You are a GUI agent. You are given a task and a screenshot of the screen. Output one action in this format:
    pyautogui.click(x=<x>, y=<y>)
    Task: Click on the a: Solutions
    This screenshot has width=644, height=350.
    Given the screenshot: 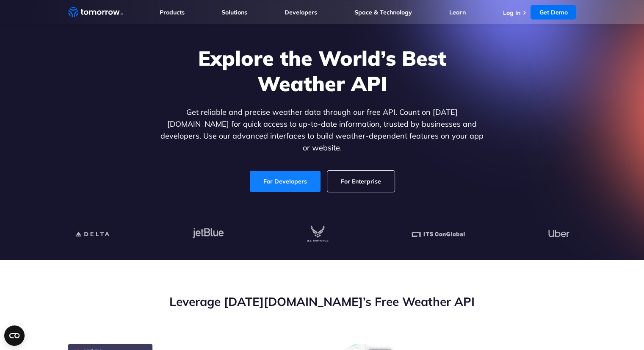 What is the action you would take?
    pyautogui.click(x=234, y=12)
    